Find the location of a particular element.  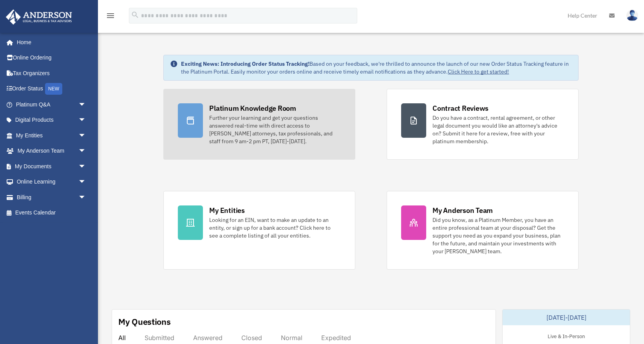

div: Contract Reviews is located at coordinates (460, 108).